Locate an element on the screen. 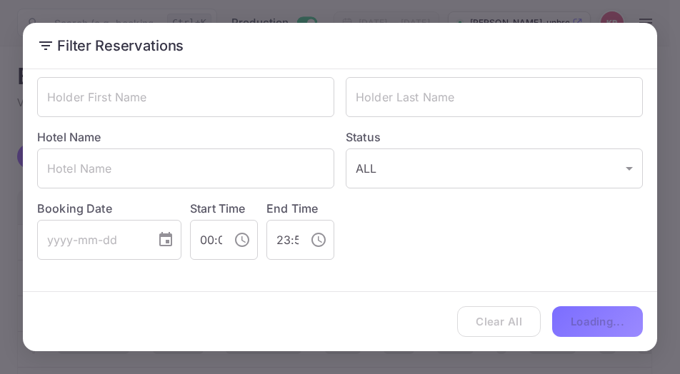 Image resolution: width=680 pixels, height=374 pixels. input: Holder First Name is located at coordinates (186, 97).